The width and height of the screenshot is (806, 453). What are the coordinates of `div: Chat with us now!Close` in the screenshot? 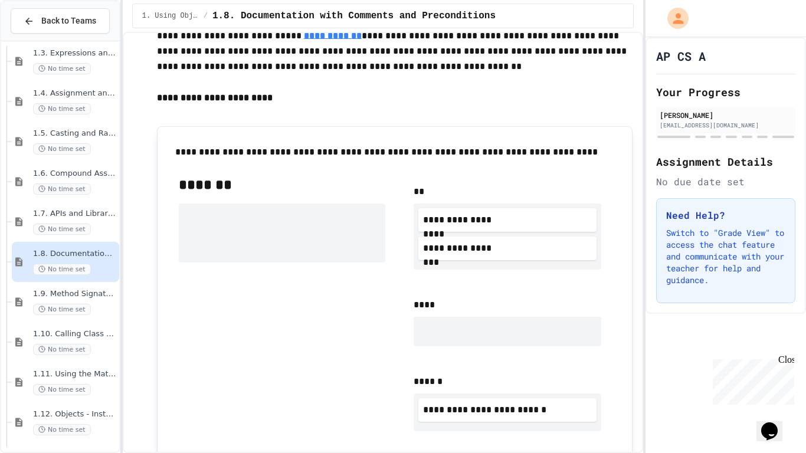 It's located at (43, 40).